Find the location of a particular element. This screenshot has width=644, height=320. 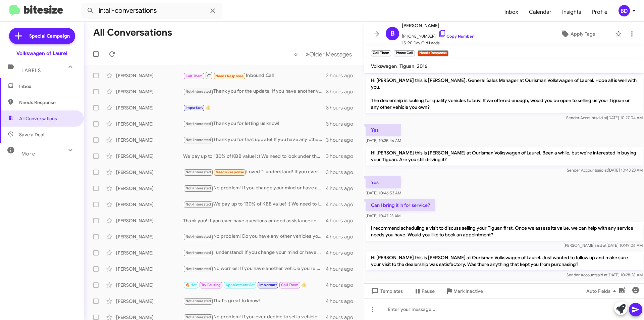

p: Yes is located at coordinates (383, 182).